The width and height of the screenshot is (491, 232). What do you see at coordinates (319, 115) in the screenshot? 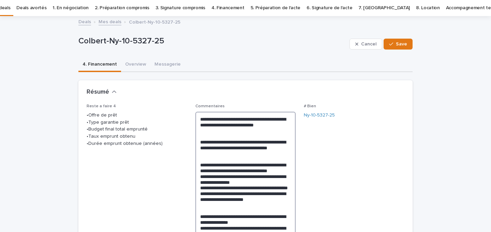
I see `a: Ny-10-5327-25` at bounding box center [319, 115].